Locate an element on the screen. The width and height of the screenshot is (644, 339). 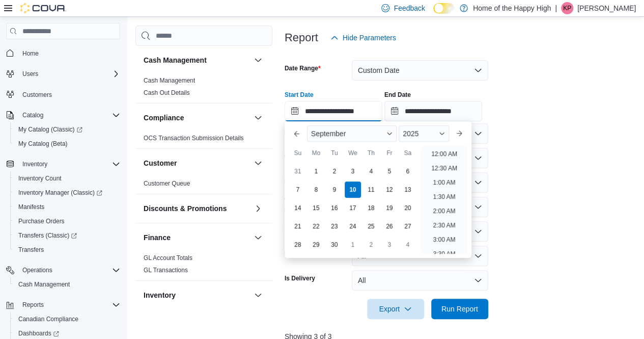
input: Press the down key to open a popover containing a calendar. is located at coordinates (433, 111).